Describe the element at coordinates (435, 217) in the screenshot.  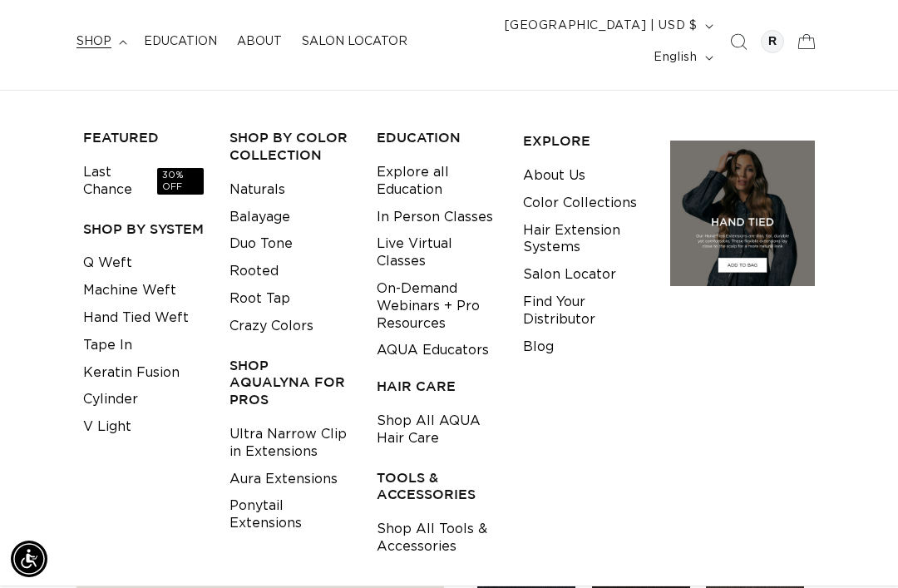
I see `a: In Person Classes` at that location.